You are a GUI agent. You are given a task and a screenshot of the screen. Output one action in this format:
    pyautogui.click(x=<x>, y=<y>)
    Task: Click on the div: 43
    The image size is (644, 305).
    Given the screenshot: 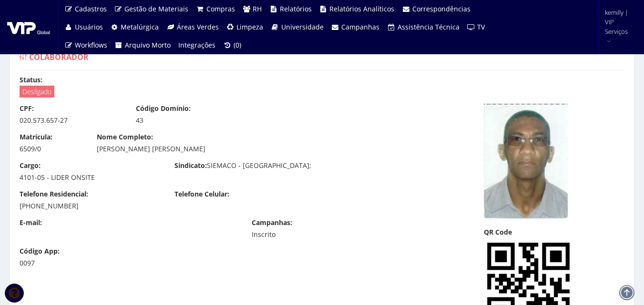 What is the action you would take?
    pyautogui.click(x=187, y=120)
    